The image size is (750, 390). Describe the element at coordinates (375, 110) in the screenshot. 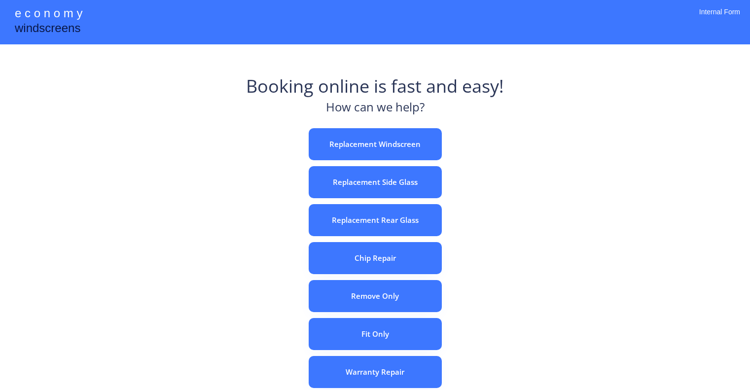

I see `div: How can we help?` at that location.